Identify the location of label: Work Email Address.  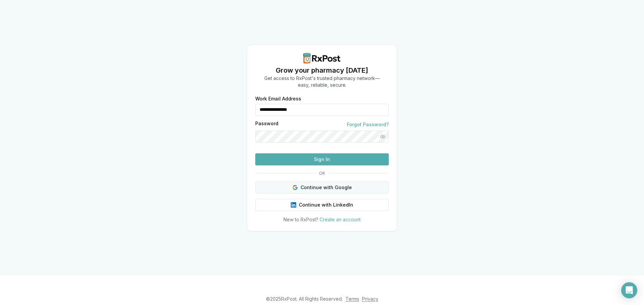
(322, 99).